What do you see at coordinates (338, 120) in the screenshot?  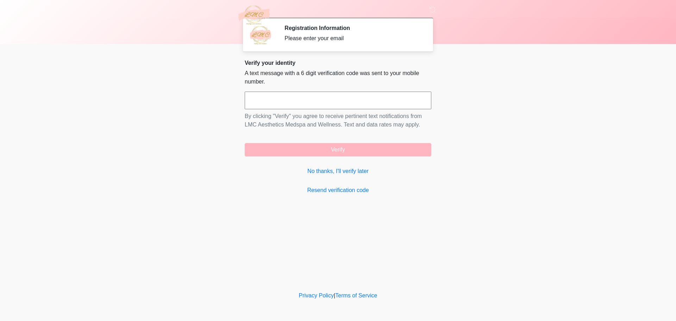 I see `p: By clicking "Verify" you agree to receive pertinent text notifications from LMC Aesthetics Medspa...` at bounding box center [338, 120].